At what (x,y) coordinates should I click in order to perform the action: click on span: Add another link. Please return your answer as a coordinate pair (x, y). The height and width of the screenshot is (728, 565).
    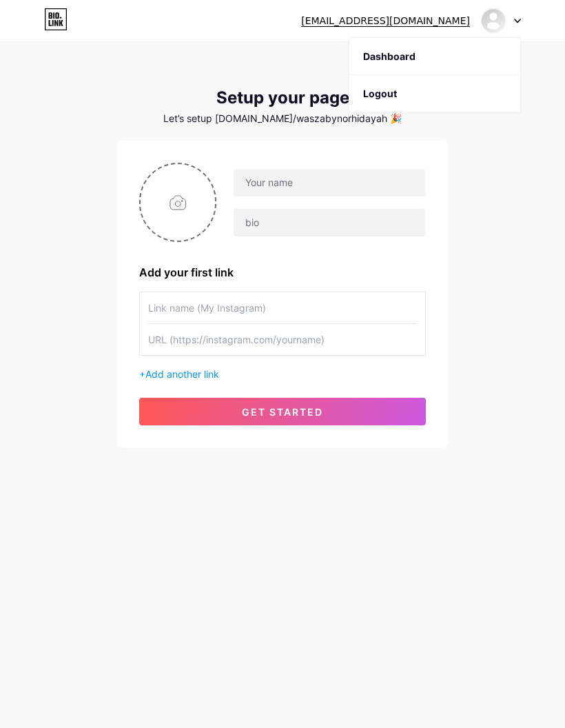
    Looking at the image, I should click on (182, 373).